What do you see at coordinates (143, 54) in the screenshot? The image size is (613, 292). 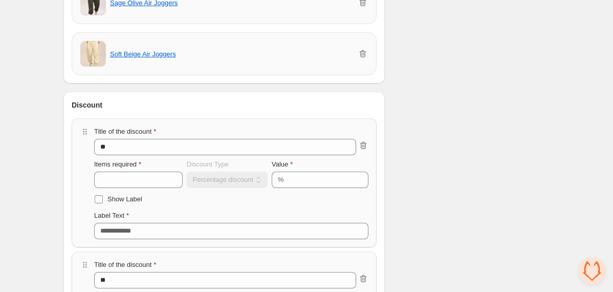 I see `button: Soft Beige Air Joggers` at bounding box center [143, 54].